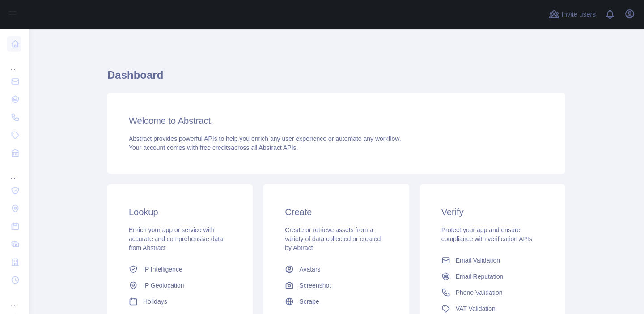 This screenshot has height=314, width=644. I want to click on span: Abstract provides powerful APIs to help you enrich any user experience or automate any workflow., so click(264, 139).